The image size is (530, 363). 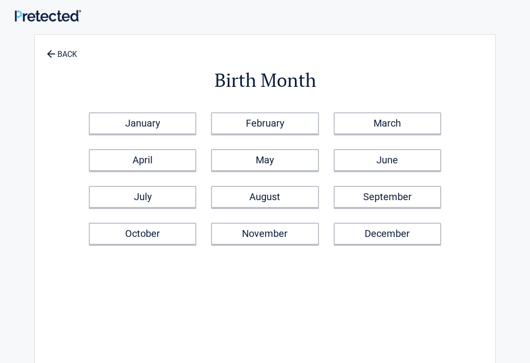 I want to click on a: May, so click(x=264, y=160).